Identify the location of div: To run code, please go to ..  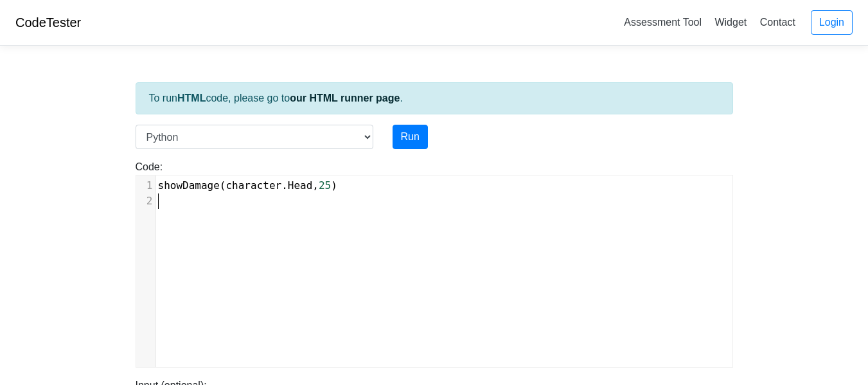
(434, 98).